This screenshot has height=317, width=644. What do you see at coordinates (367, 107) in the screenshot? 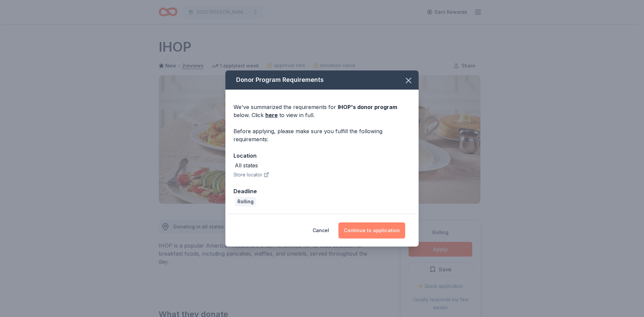
I see `span: IHOP 's donor program` at bounding box center [367, 107].